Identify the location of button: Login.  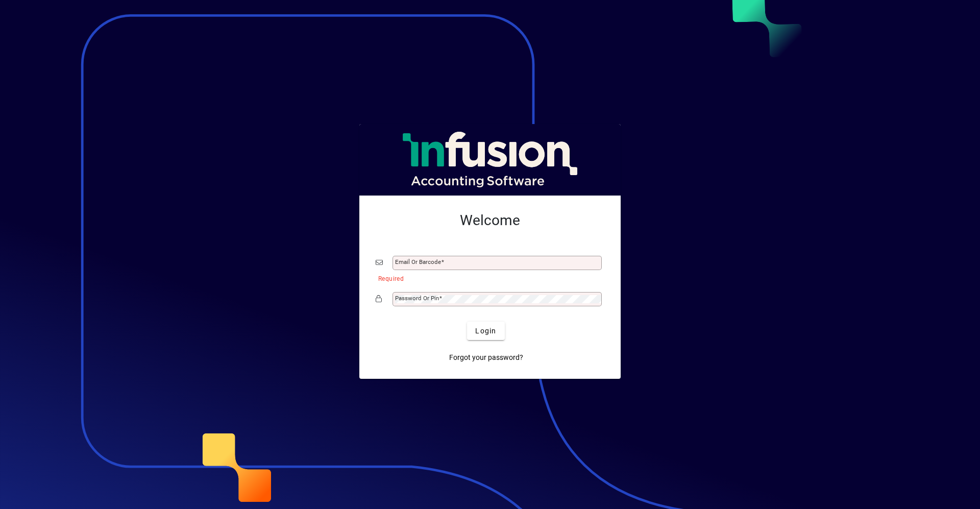
(485, 331).